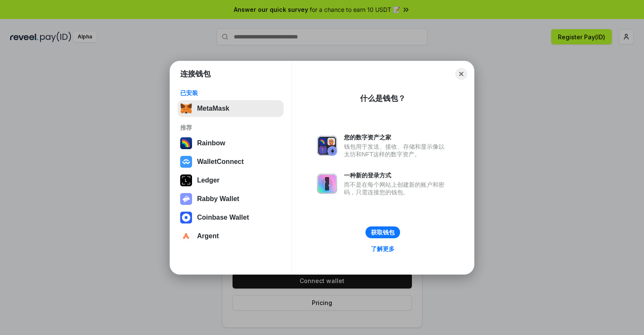 This screenshot has height=335, width=644. I want to click on div: 一种新的登录方式, so click(396, 175).